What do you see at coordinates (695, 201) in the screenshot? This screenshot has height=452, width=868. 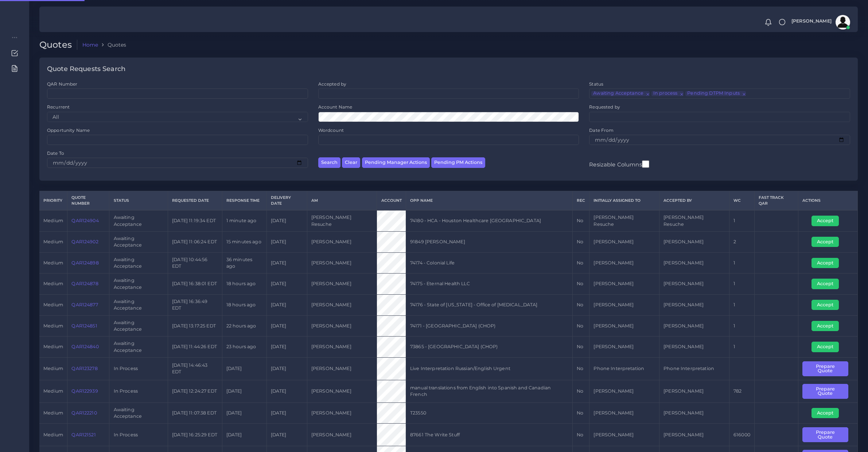 I see `th: Accepted by` at bounding box center [695, 201].